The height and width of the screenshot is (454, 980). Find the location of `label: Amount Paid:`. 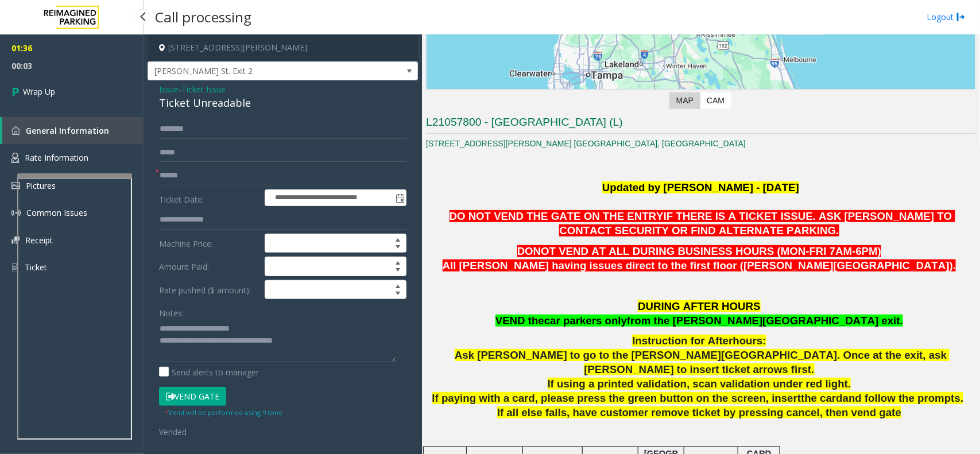

label: Amount Paid: is located at coordinates (209, 267).